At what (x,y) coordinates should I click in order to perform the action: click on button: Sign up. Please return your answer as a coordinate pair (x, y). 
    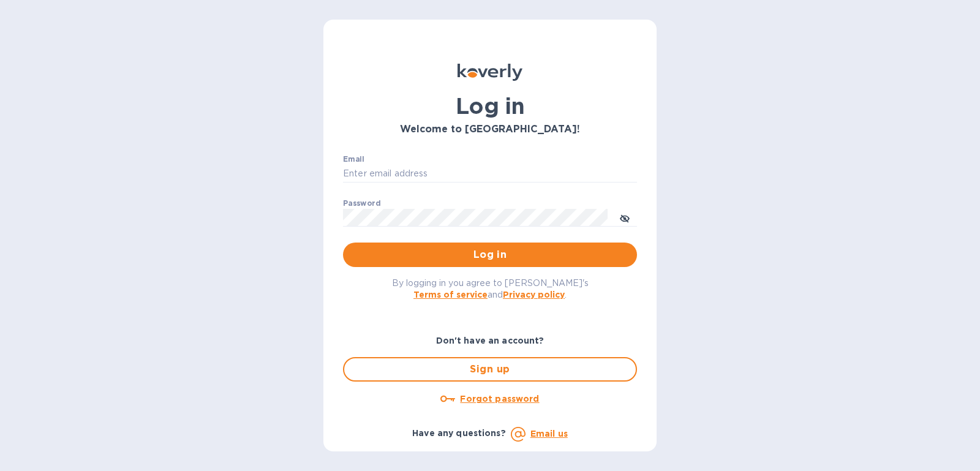
    Looking at the image, I should click on (490, 370).